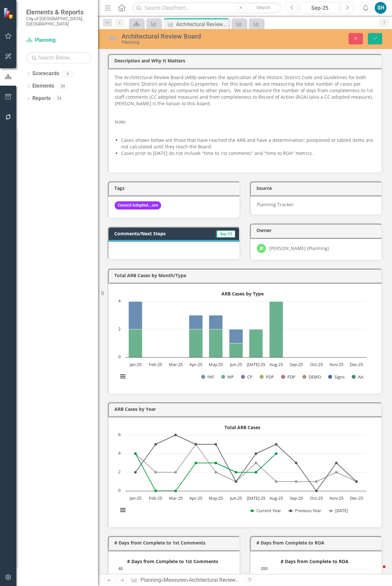 This screenshot has width=392, height=586. Describe the element at coordinates (288, 377) in the screenshot. I see `button: Show FDP` at that location.